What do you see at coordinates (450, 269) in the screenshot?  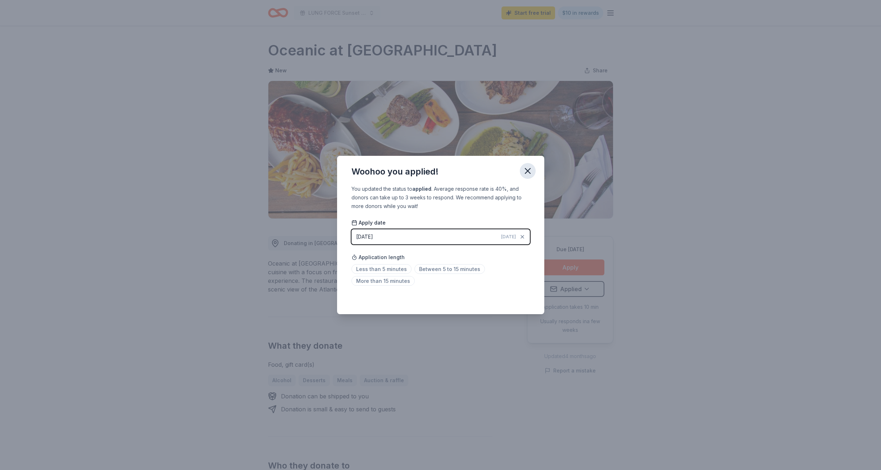 I see `span: Between 5 to 15 minutes` at bounding box center [450, 269].